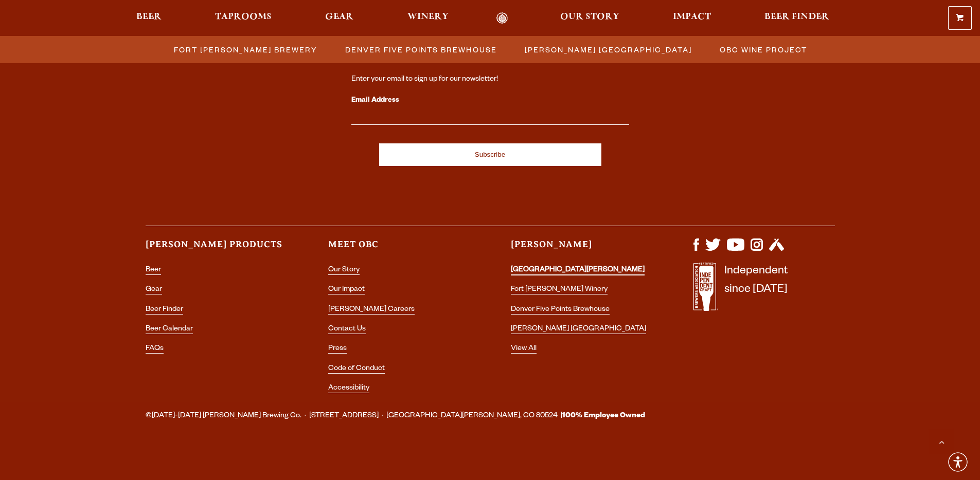 The height and width of the screenshot is (480, 980). I want to click on span: Gear, so click(339, 17).